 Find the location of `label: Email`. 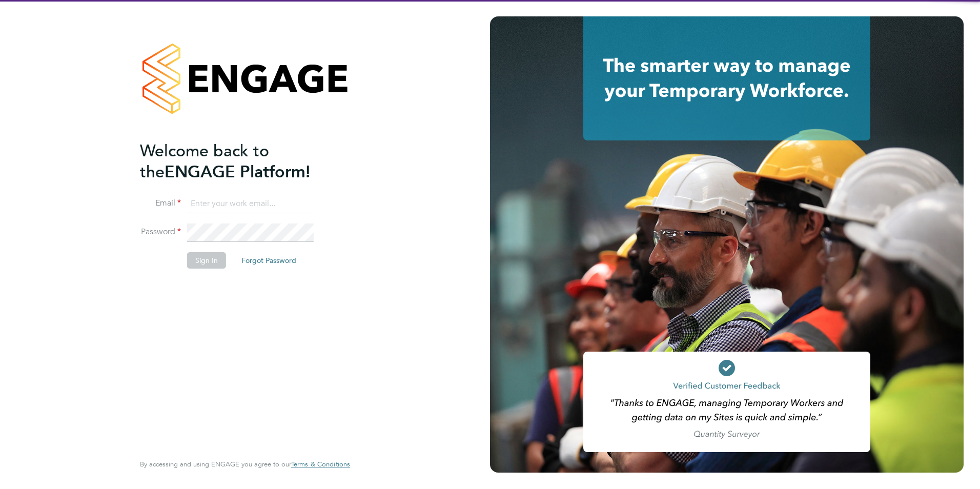

label: Email is located at coordinates (161, 203).